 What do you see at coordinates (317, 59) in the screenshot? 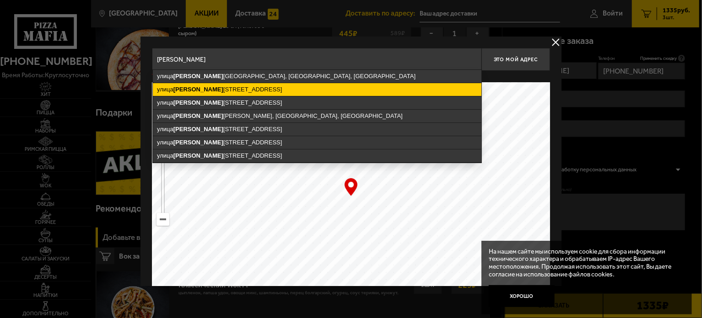
I see `input: Введите адрес доставки` at bounding box center [317, 59].